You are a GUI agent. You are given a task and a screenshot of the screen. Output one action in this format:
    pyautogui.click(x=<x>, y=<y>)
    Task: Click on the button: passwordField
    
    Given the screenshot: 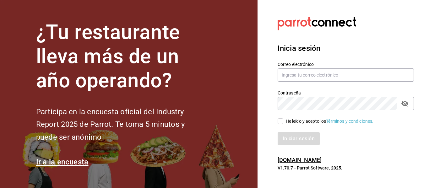 What is the action you would take?
    pyautogui.click(x=405, y=104)
    